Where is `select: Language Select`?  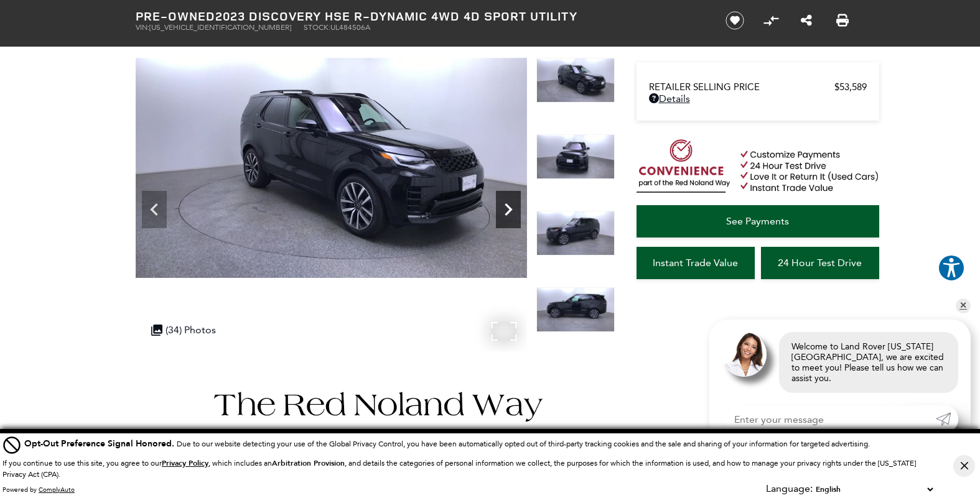 select: Language Select is located at coordinates (874, 489).